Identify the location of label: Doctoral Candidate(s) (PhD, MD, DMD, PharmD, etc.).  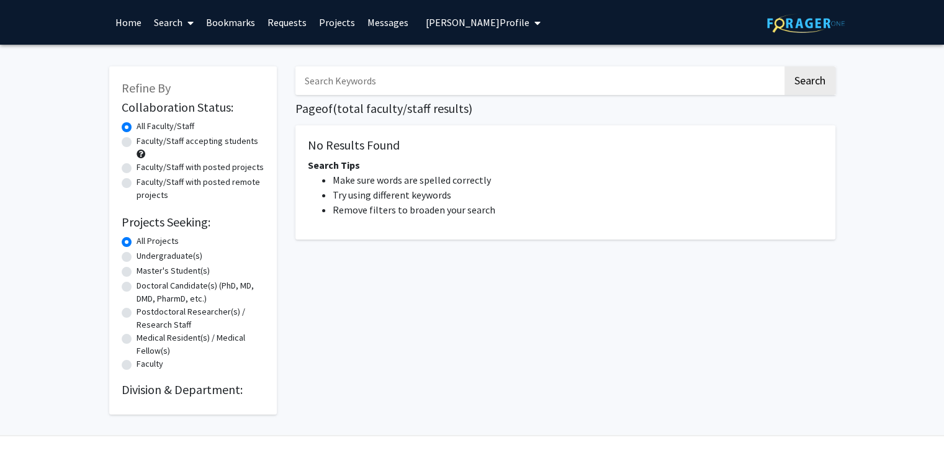
(200, 292).